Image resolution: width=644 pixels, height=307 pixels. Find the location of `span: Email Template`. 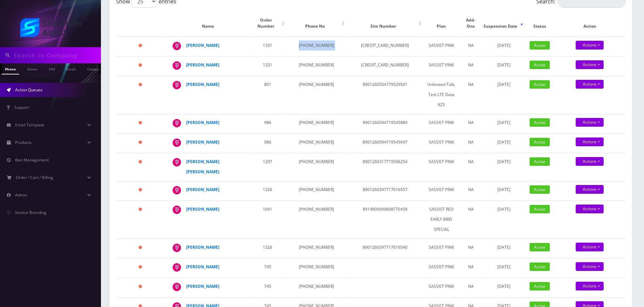

span: Email Template is located at coordinates (30, 124).